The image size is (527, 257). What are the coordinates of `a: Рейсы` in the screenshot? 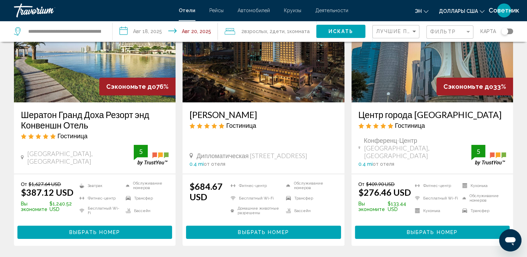 It's located at (216, 10).